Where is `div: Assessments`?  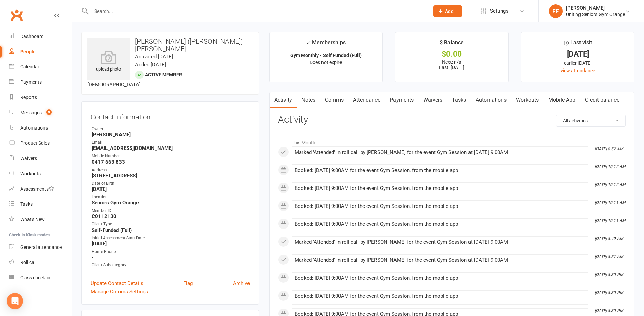 div: Assessments is located at coordinates (37, 189).